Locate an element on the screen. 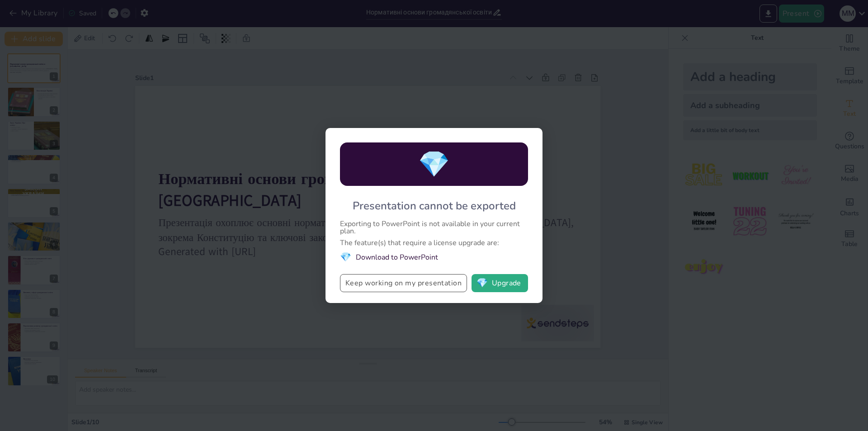 This screenshot has height=431, width=868. button: diamondUpgrade is located at coordinates (499, 283).